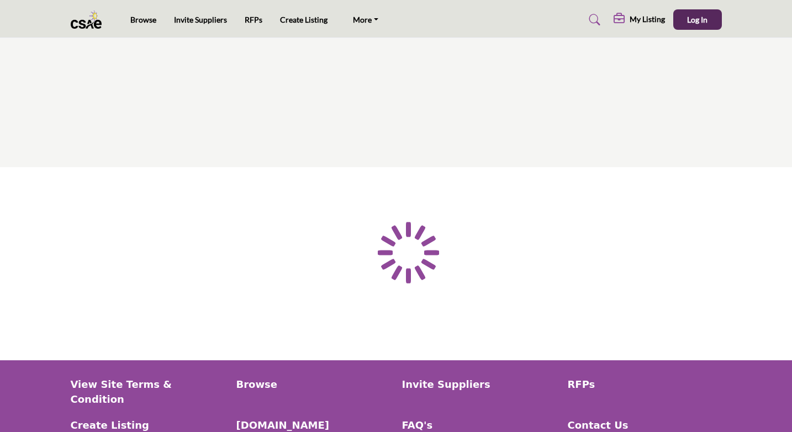  I want to click on img: Site Logo, so click(89, 19).